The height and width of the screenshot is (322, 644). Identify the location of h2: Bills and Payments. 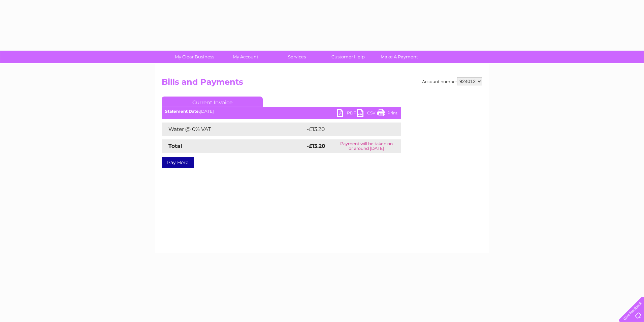
(322, 84).